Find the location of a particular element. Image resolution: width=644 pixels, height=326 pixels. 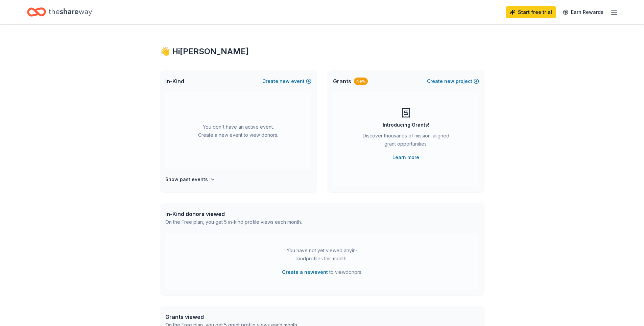

div: New is located at coordinates (361, 81).